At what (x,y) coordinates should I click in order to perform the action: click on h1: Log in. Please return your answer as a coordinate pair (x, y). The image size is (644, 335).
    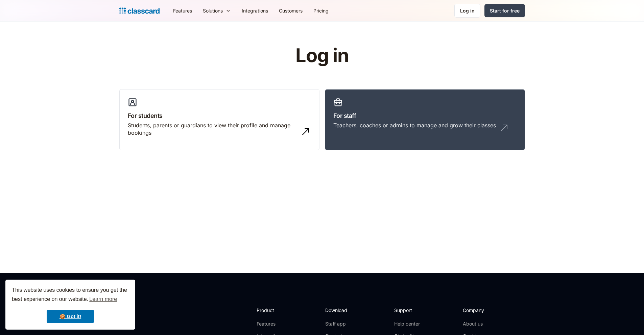
    Looking at the image, I should click on (322, 56).